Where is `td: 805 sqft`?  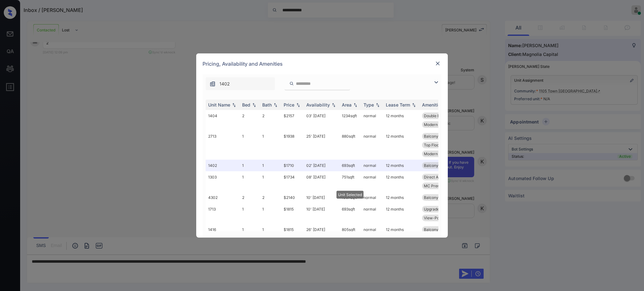 td: 805 sqft is located at coordinates (350, 234).